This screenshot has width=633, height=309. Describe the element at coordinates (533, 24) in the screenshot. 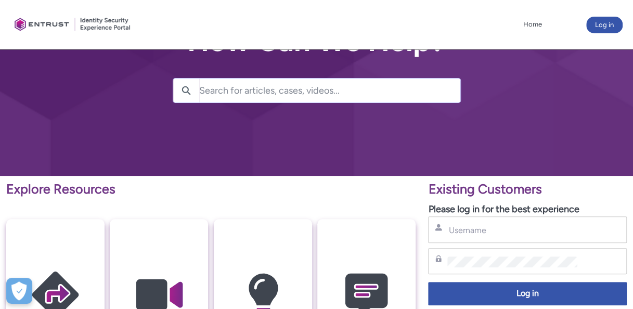

I see `a: Home` at that location.